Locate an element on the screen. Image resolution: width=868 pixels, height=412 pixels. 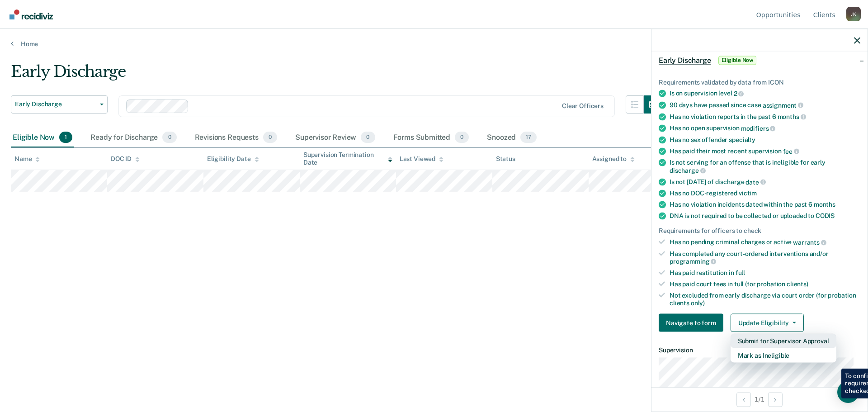
button: Submit for Supervisor Approval is located at coordinates (784, 341).